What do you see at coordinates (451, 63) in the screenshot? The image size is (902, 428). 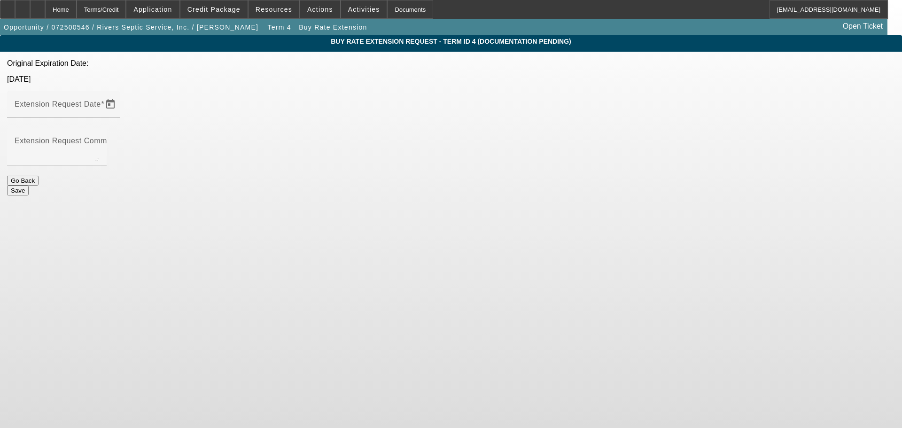 I see `p: Original Expiration Date:` at bounding box center [451, 63].